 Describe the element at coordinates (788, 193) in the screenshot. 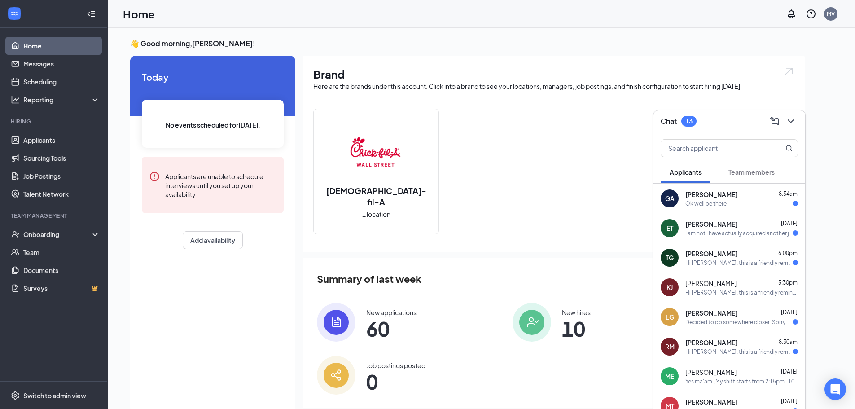

I see `span: 8:54am` at that location.